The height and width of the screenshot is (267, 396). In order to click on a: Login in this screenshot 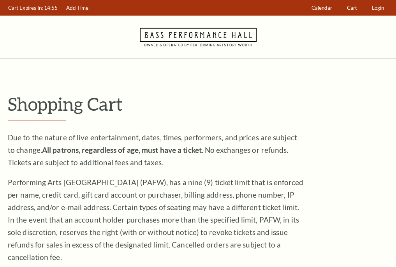, I will do `click(378, 8)`.